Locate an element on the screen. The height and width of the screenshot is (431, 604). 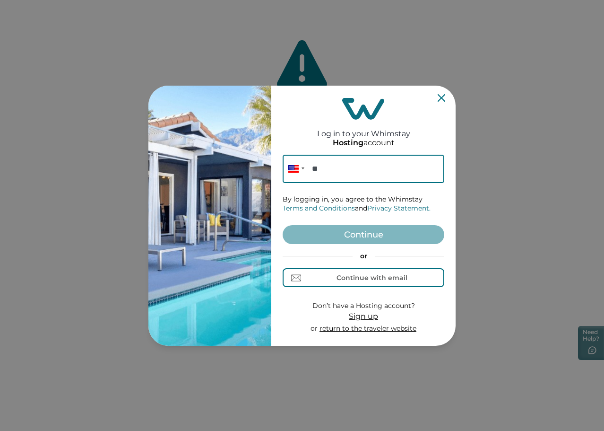
div: Continue with email is located at coordinates (372, 277).